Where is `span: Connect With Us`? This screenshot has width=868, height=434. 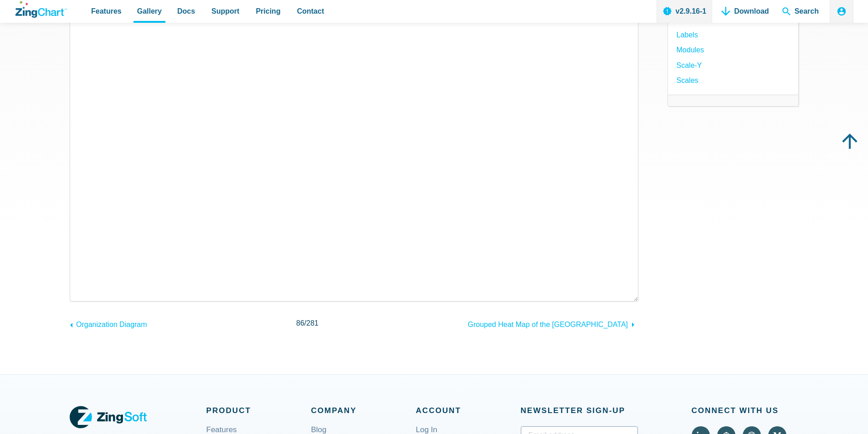 span: Connect With Us is located at coordinates (745, 411).